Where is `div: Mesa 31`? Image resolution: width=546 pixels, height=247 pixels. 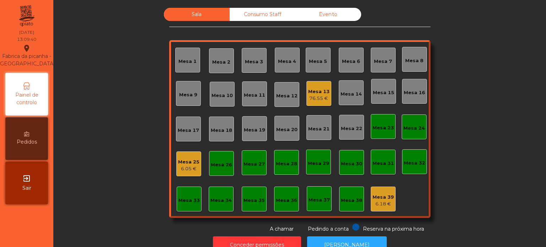
div: Mesa 31 is located at coordinates (383, 163).